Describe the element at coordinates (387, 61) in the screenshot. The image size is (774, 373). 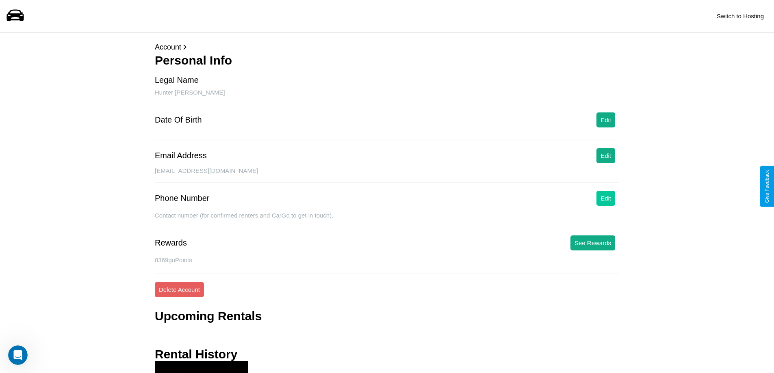
I see `h3: Personal Info` at that location.